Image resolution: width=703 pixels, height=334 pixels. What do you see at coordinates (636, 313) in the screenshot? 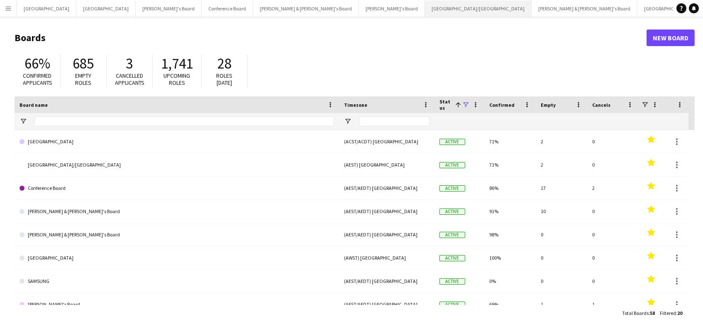
I see `span: Total Boards` at bounding box center [636, 313].